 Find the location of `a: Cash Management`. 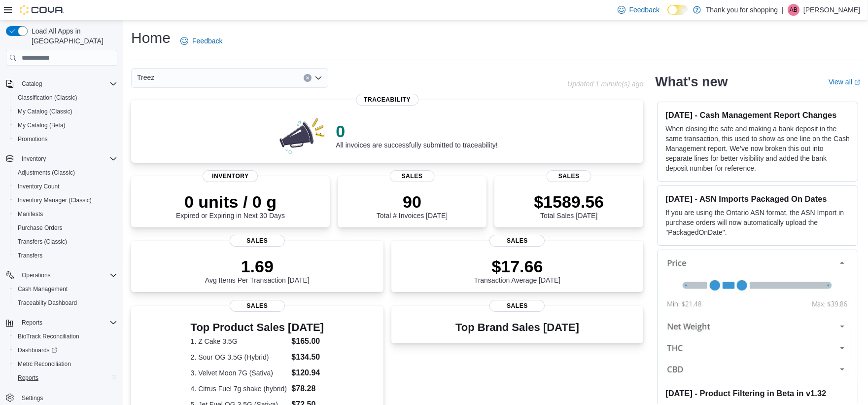

a: Cash Management is located at coordinates (42, 289).